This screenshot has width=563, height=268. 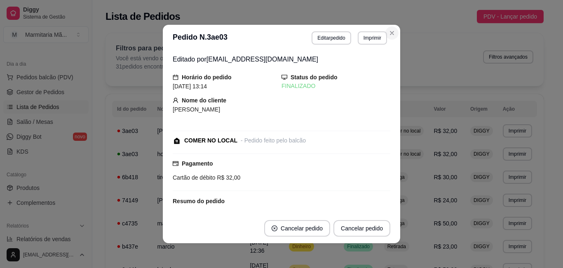 What do you see at coordinates (331, 38) in the screenshot?
I see `button: Editarpedido` at bounding box center [331, 38].